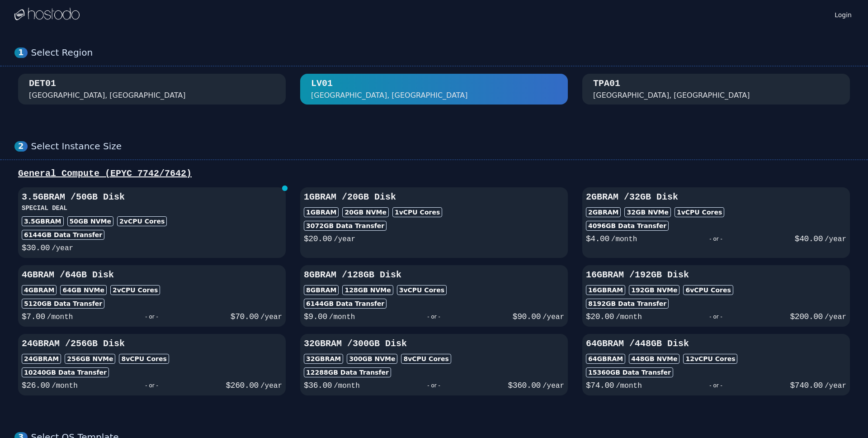  What do you see at coordinates (434, 296) in the screenshot?
I see `button: 8GBRAM /128GB Disk8GBRAM128GB NVMe3vCPU Cores6144GB Data Transfer$9.00/month- or -$90.00/year` at bounding box center [434, 296].